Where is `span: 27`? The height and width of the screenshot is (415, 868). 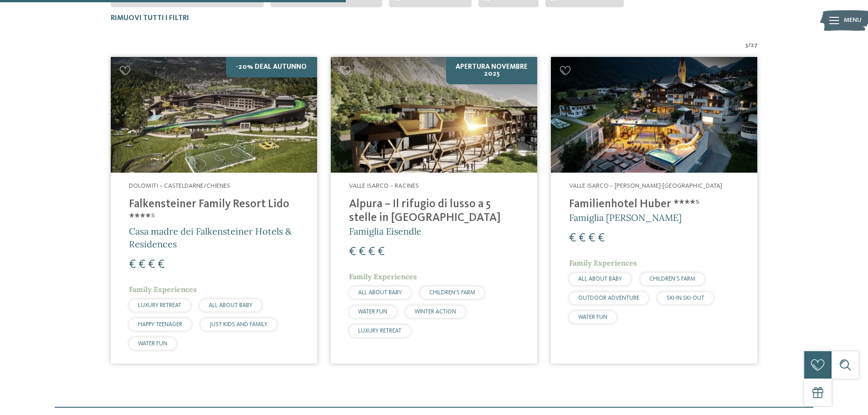
span: 27 is located at coordinates (754, 45).